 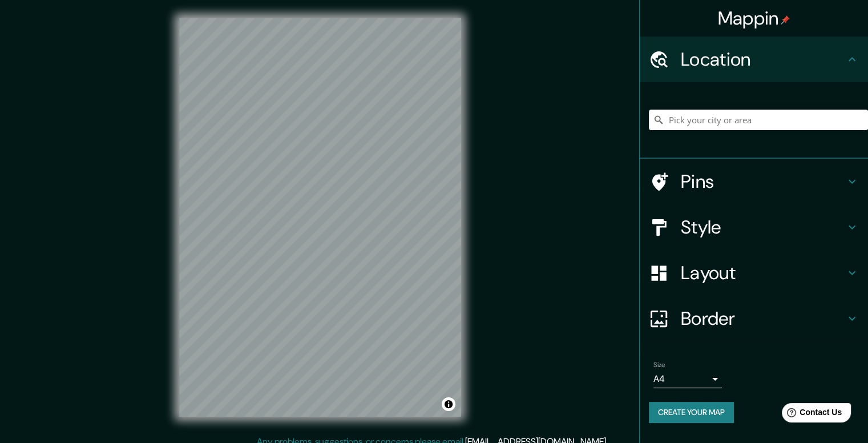 What do you see at coordinates (54, 14) in the screenshot?
I see `span: Contact Us` at bounding box center [54, 14].